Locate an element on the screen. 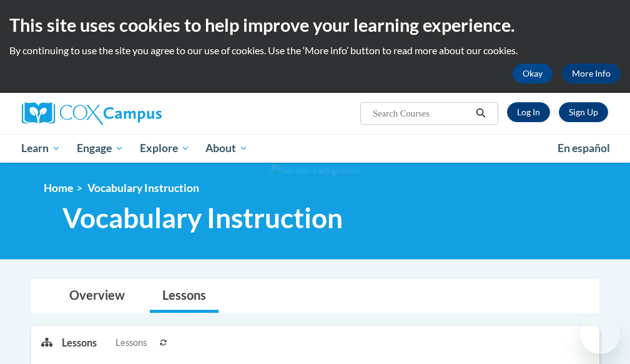  a: Home is located at coordinates (58, 188).